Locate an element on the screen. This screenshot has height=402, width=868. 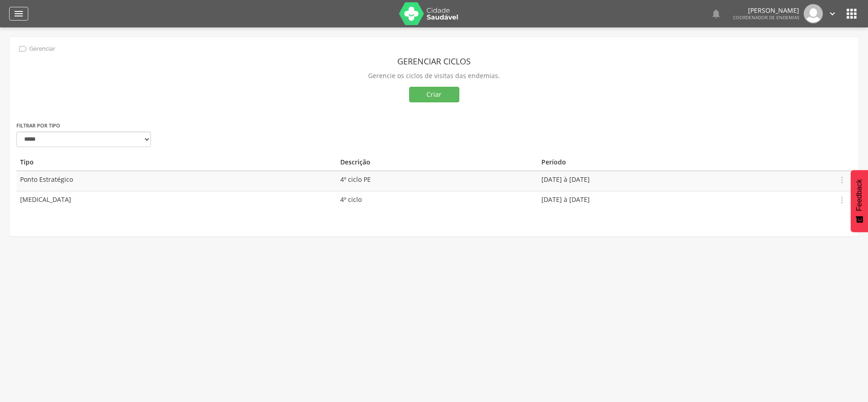
span: Coordenador de Endemias is located at coordinates (766, 17).